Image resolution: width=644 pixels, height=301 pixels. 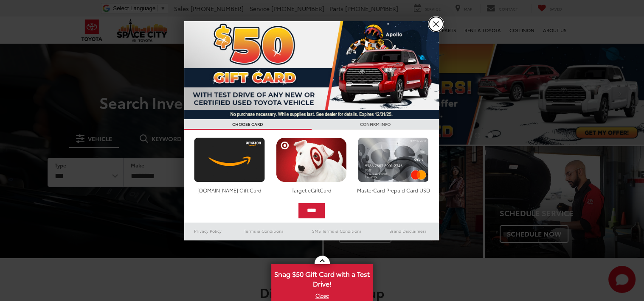 I want to click on img: 53411_top_152338.jpg, so click(x=312, y=70).